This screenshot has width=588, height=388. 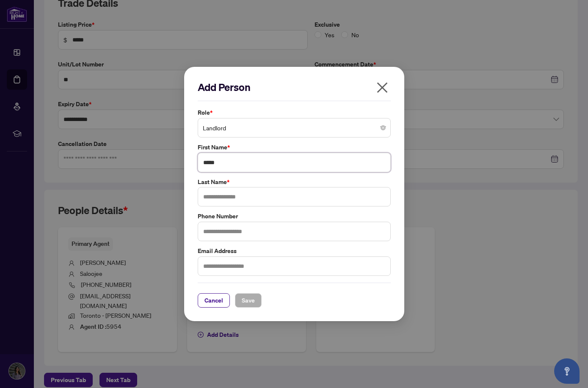 I want to click on label: Role, so click(x=294, y=113).